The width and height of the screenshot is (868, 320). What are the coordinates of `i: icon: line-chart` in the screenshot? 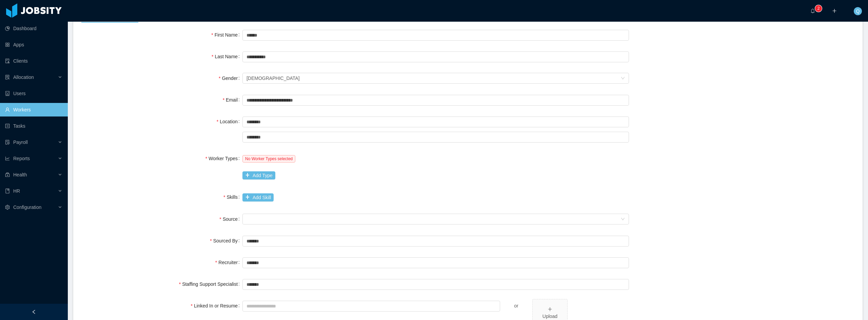 It's located at (7, 158).